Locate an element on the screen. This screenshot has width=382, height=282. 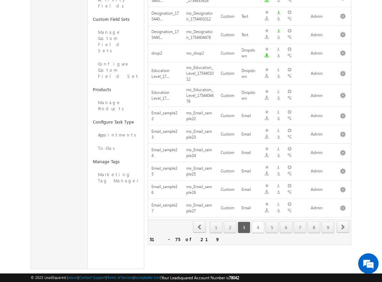
a: 9 is located at coordinates (328, 227).